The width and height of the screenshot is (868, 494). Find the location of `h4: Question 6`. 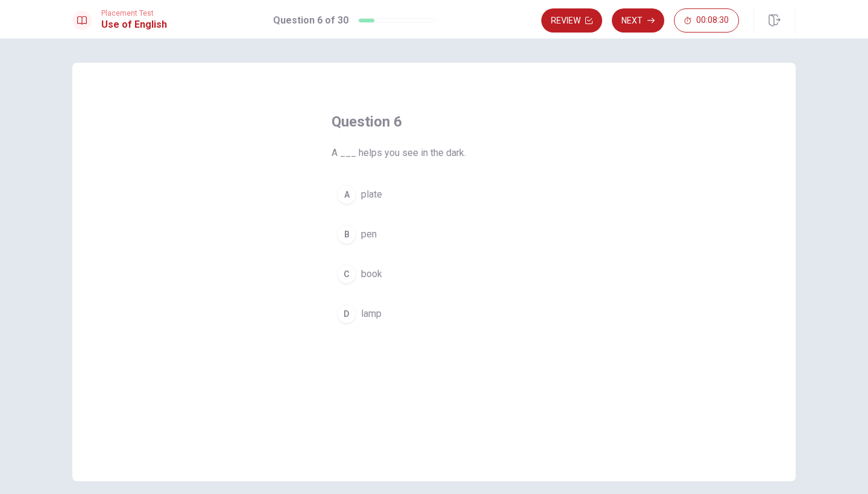

h4: Question 6 is located at coordinates (434, 122).